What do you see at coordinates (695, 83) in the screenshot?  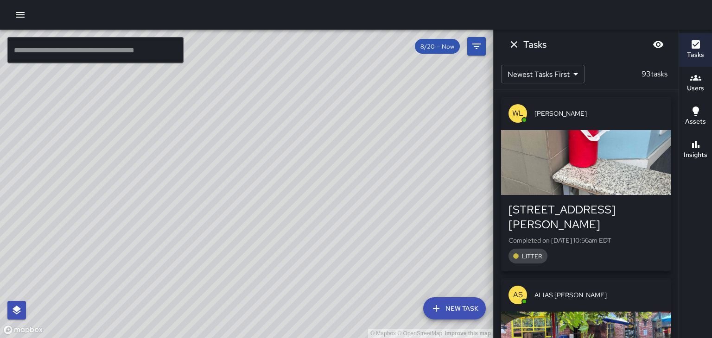 I see `button: Users` at bounding box center [695, 83].